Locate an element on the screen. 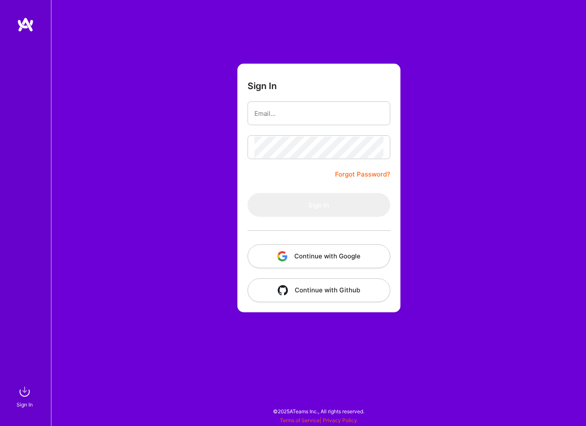  input: Email... is located at coordinates (319, 113).